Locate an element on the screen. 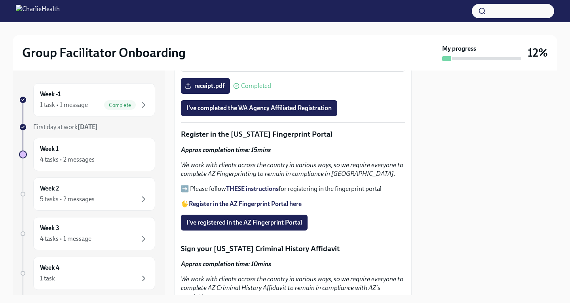 This screenshot has width=570, height=303. div: 4 tasks • 2 messages is located at coordinates (67, 160).